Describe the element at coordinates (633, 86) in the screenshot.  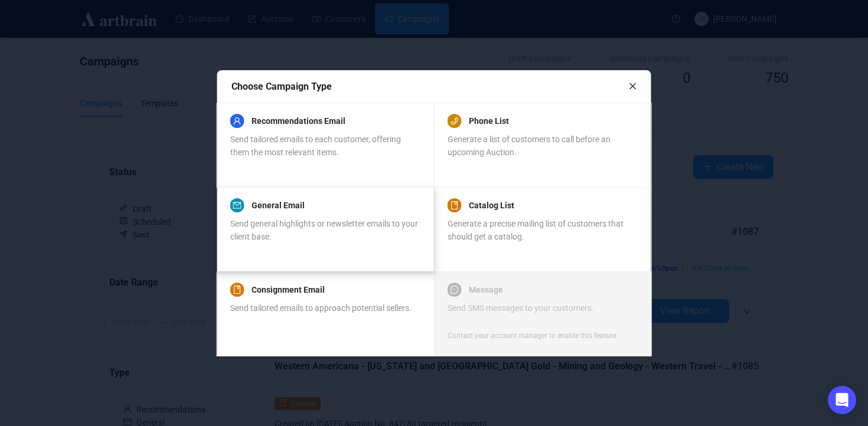
I see `span: close` at that location.